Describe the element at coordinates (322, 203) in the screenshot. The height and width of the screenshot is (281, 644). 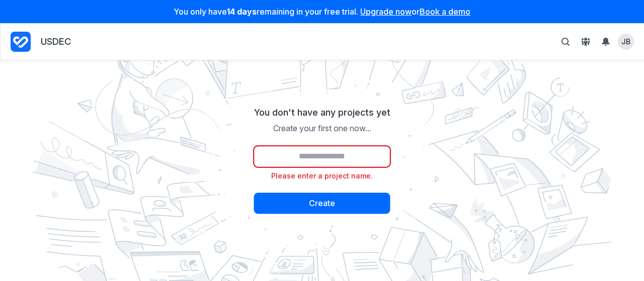
I see `button: Create` at that location.